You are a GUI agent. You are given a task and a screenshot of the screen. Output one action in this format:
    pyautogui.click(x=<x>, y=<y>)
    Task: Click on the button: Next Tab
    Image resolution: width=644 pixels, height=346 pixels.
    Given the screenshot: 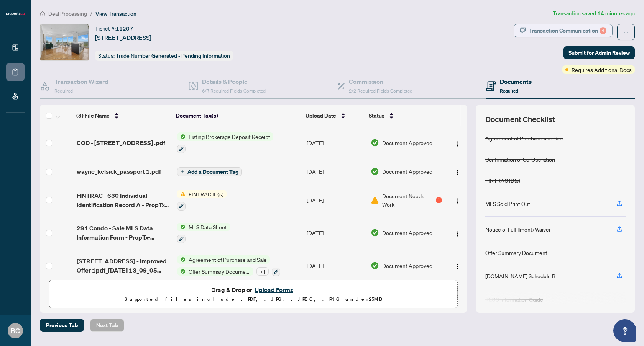 What is the action you would take?
    pyautogui.click(x=107, y=326)
    